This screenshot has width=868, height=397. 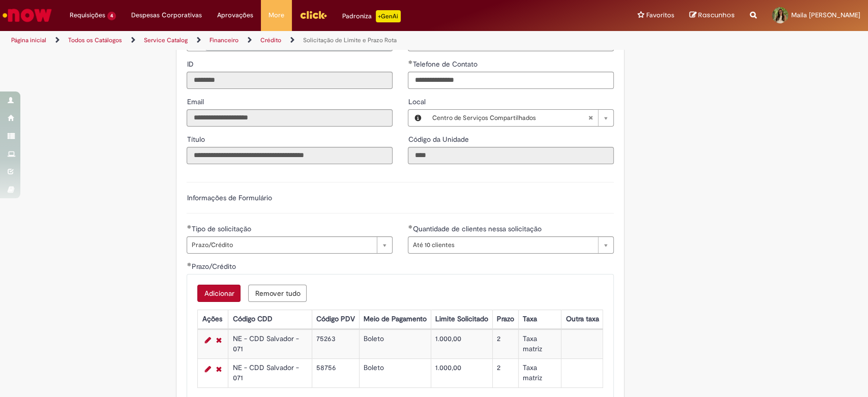 I want to click on label: Somente leitura - Título, so click(x=196, y=139).